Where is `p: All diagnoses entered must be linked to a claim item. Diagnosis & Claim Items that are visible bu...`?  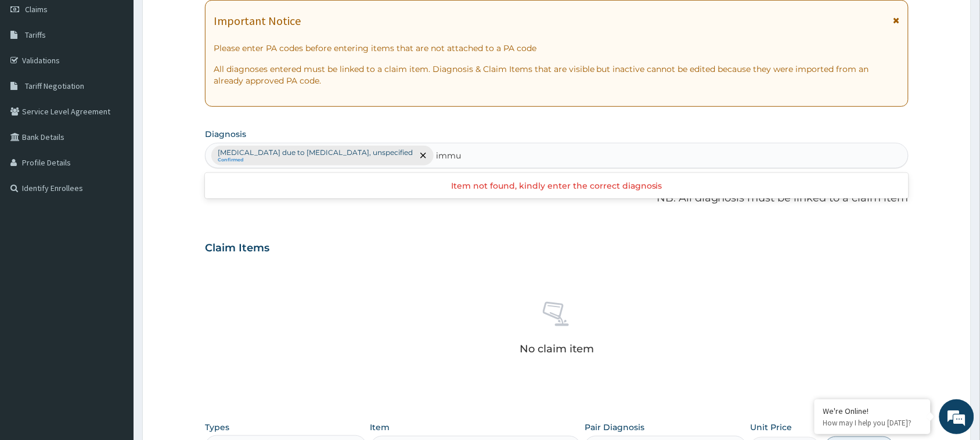 p: All diagnoses entered must be linked to a claim item. Diagnosis & Claim Items that are visible bu... is located at coordinates (557, 75).